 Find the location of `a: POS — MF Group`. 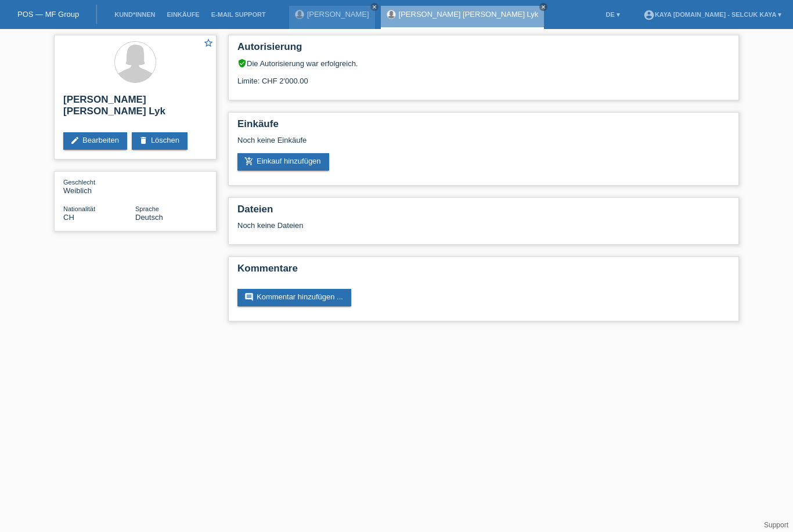

a: POS — MF Group is located at coordinates (48, 14).